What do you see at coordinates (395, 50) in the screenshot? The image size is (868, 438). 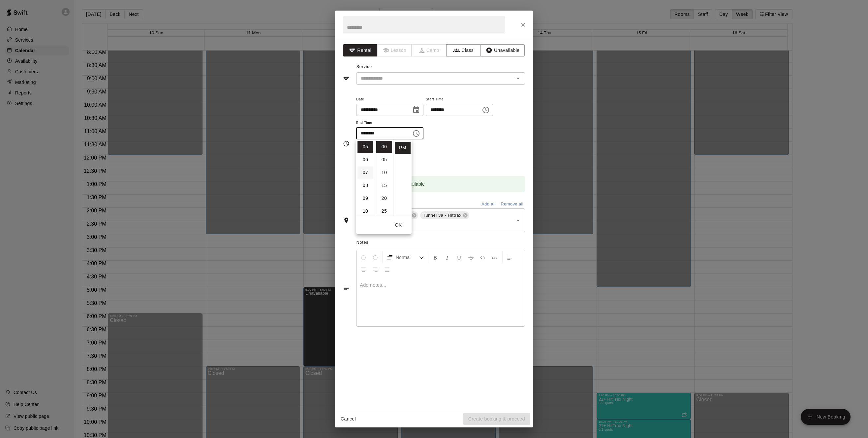 I see `span: Lessons must be created in the Services page first` at bounding box center [395, 50].